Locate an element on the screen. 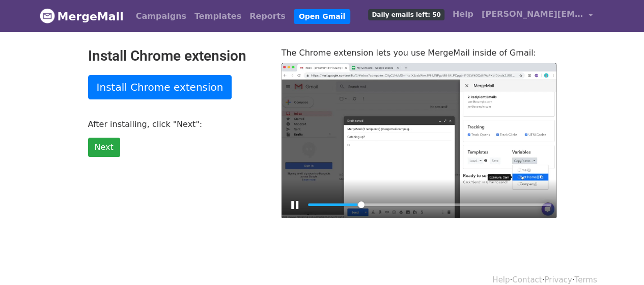  a: Templates is located at coordinates (218, 17).